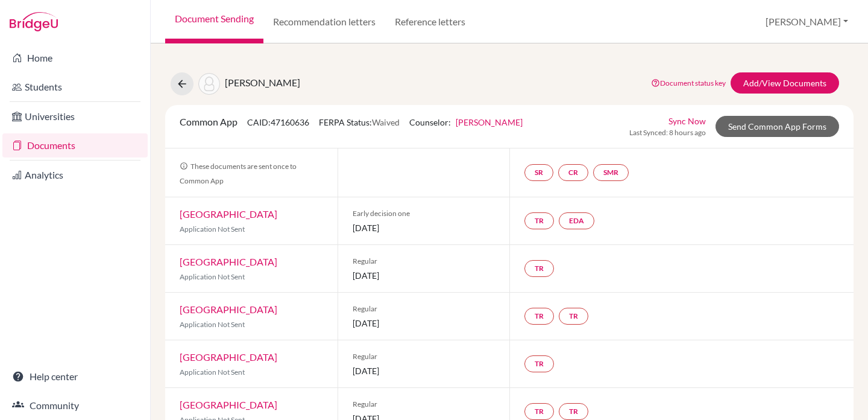  What do you see at coordinates (75, 376) in the screenshot?
I see `a: Help center` at bounding box center [75, 376].